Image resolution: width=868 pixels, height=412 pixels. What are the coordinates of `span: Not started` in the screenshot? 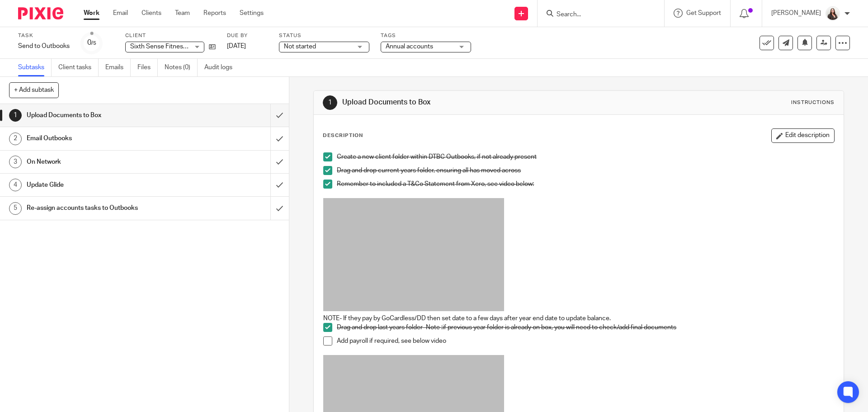 It's located at (300, 47).